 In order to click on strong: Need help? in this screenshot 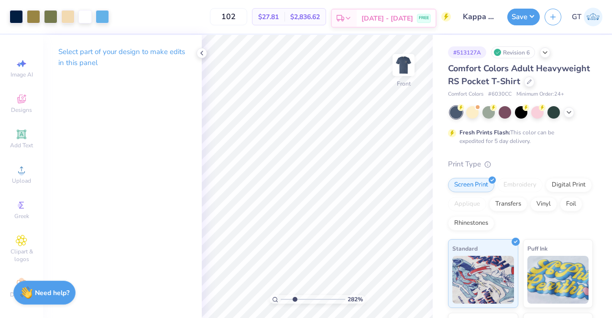, I will do `click(52, 293)`.